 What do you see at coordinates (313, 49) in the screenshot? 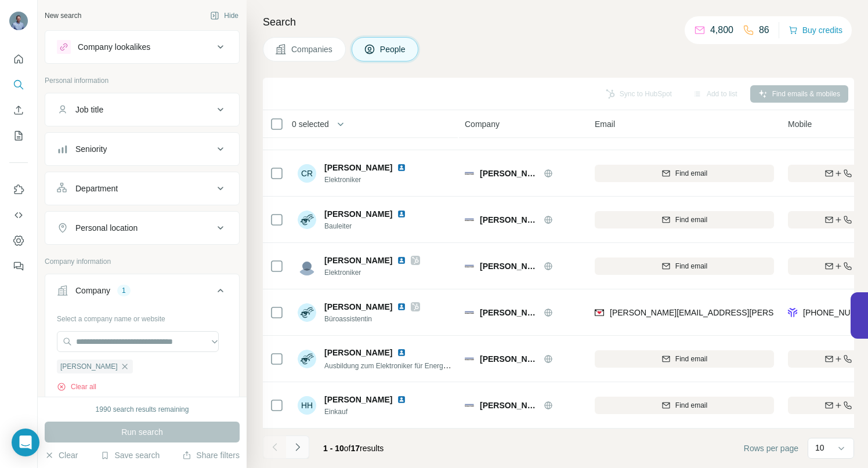
I see `span: Companies` at bounding box center [313, 49].